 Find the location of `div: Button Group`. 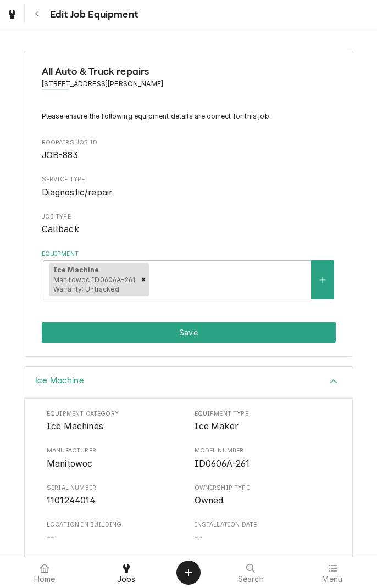

div: Button Group is located at coordinates (188, 332).